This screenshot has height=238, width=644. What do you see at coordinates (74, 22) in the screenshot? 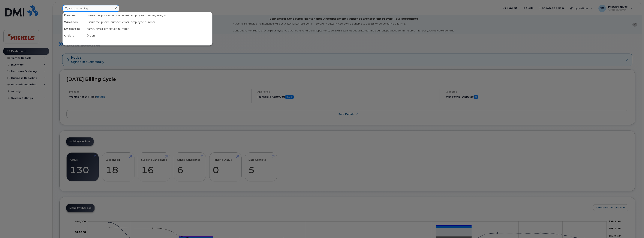
I see `div: Wirelines` at bounding box center [74, 22].